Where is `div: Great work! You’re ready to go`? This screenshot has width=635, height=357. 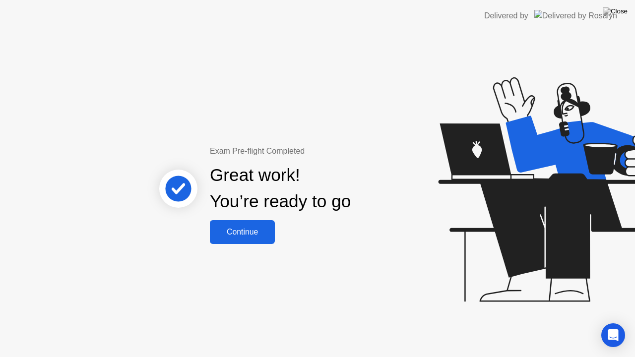 div: Great work! You’re ready to go is located at coordinates (280, 189).